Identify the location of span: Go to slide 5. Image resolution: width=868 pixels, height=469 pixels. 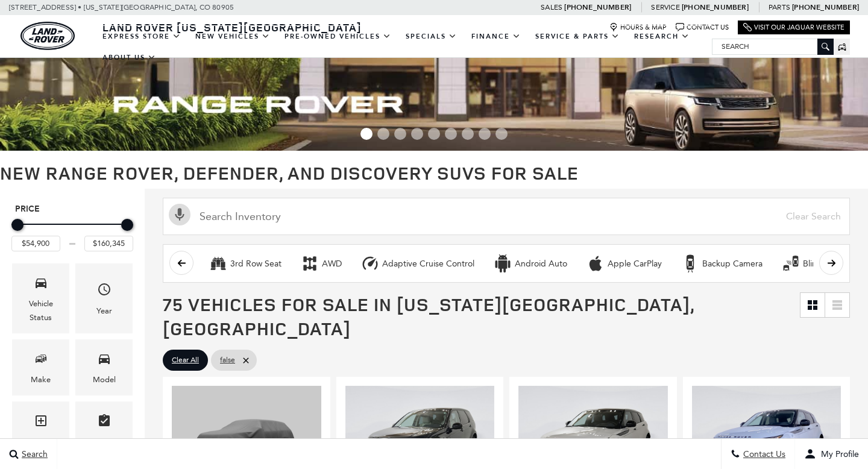
(434, 134).